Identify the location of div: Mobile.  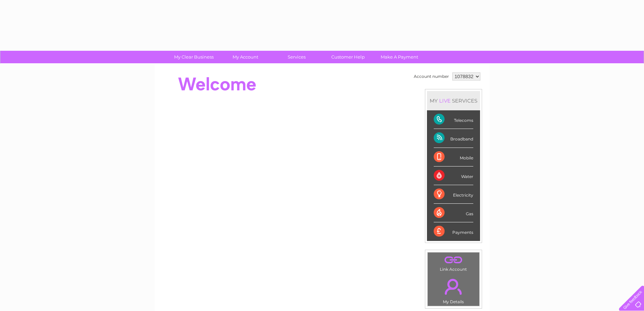
(454, 157).